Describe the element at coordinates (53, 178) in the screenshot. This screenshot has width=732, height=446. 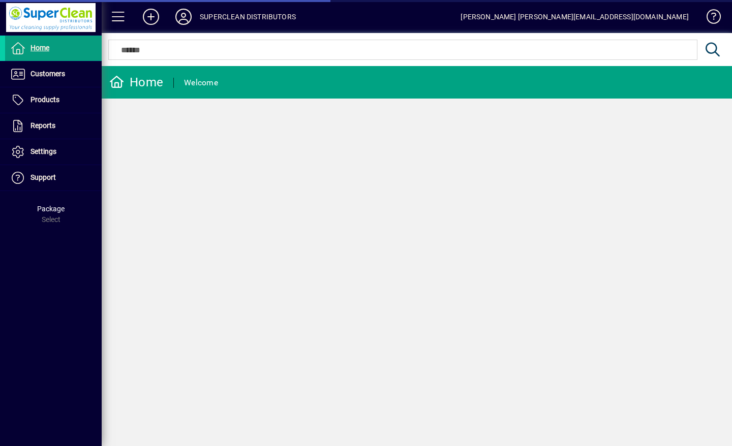
I see `a: Support` at that location.